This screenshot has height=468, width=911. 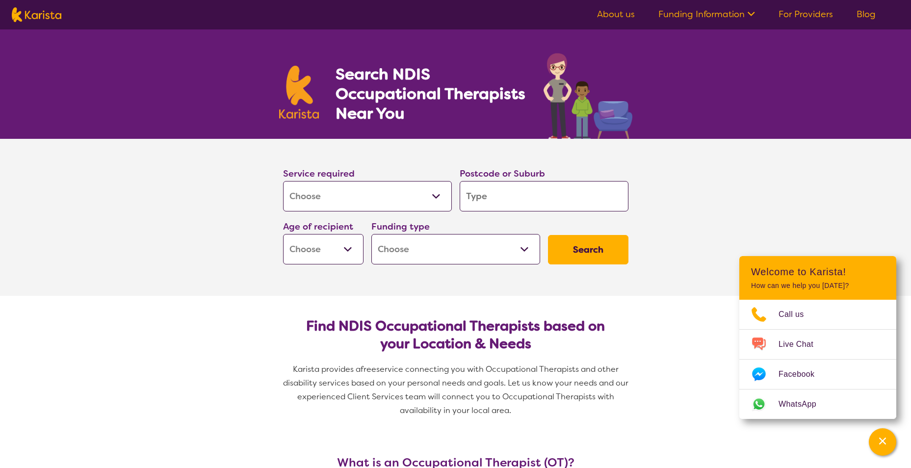 What do you see at coordinates (588, 96) in the screenshot?
I see `img: occupational-therapy` at bounding box center [588, 96].